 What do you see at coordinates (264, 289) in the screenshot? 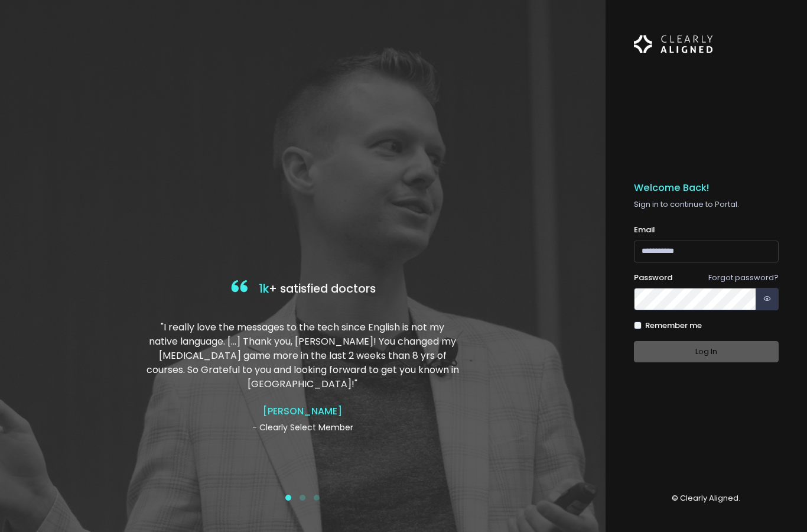
I see `span: 1k` at bounding box center [264, 289].